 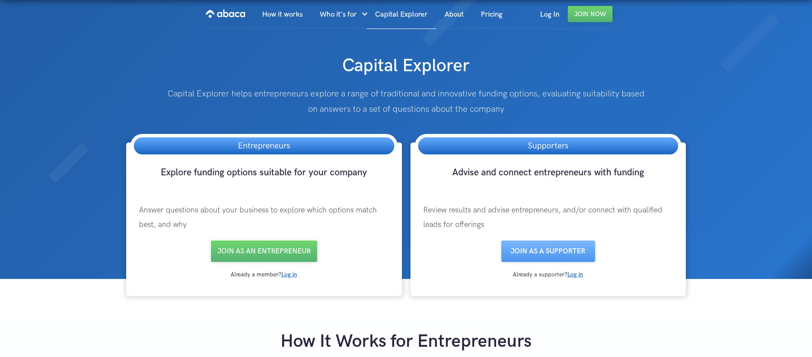 What do you see at coordinates (590, 14) in the screenshot?
I see `a: Join Now` at bounding box center [590, 14].